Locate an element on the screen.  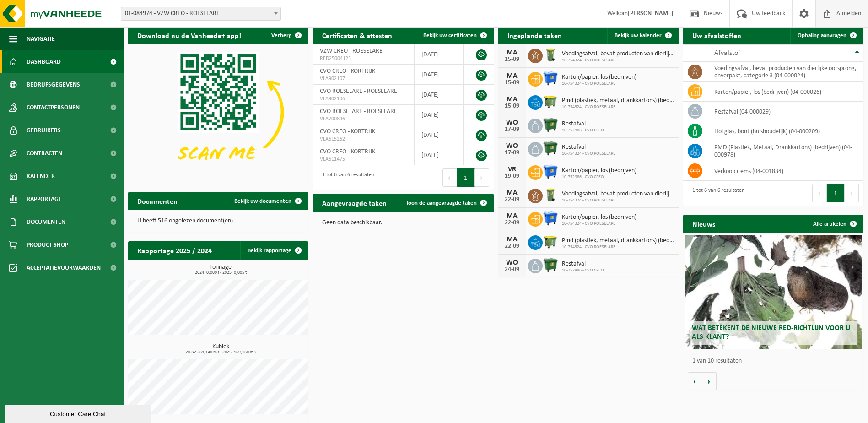
h2: Ingeplande taken is located at coordinates (534, 35).